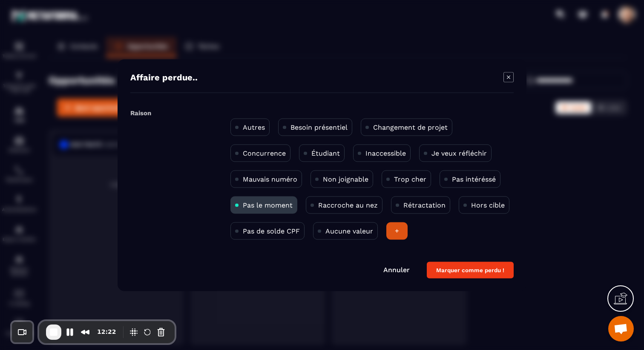 Image resolution: width=644 pixels, height=350 pixels. I want to click on p: Étudiant, so click(325, 153).